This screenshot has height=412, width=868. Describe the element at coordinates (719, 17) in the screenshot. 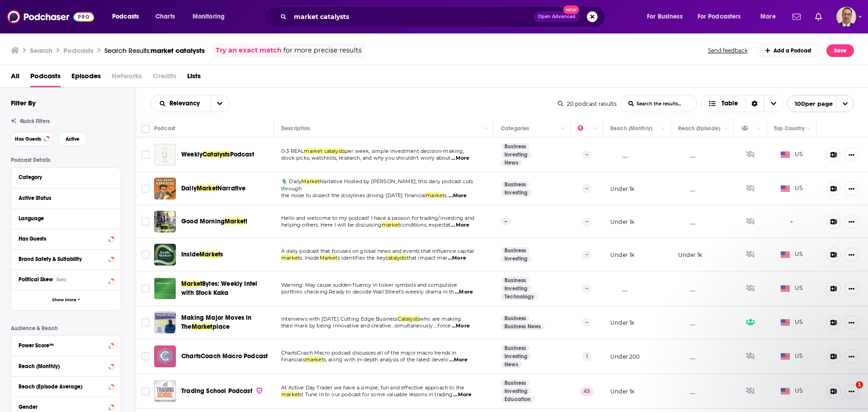

I see `span: For Podcasters` at that location.